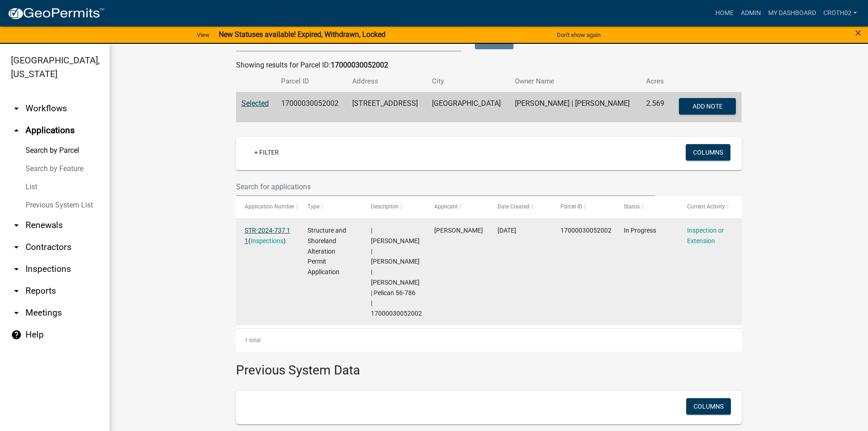 The image size is (868, 431). What do you see at coordinates (16, 131) in the screenshot?
I see `i: arrow_drop_up` at bounding box center [16, 131].